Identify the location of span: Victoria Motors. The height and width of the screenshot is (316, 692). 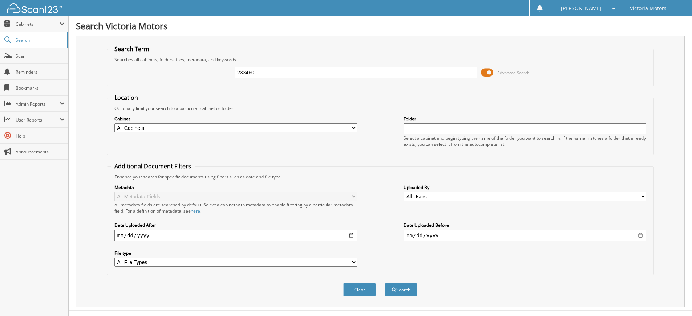
(648, 8).